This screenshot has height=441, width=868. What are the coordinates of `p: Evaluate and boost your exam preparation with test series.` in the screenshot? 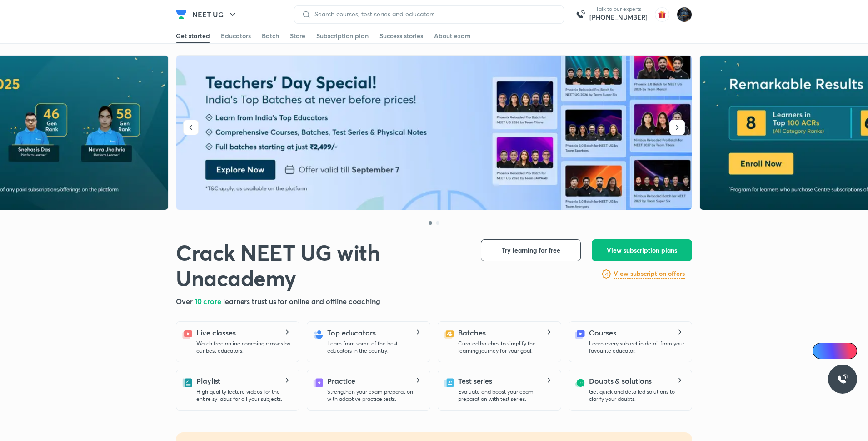 It's located at (506, 395).